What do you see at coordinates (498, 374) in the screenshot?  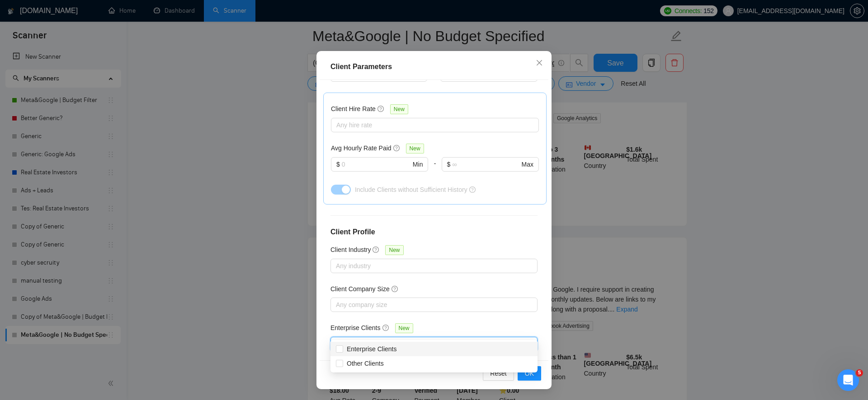 I see `span: Reset` at bounding box center [498, 374].